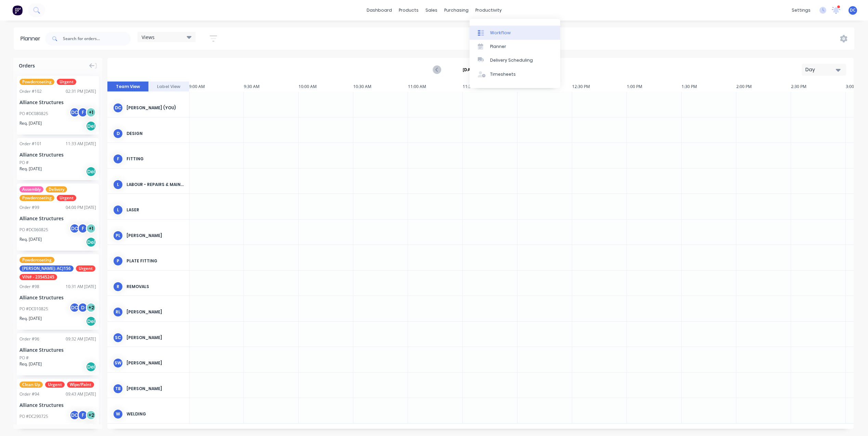 This screenshot has width=868, height=436. Describe the element at coordinates (29, 394) in the screenshot. I see `div: Order # 94` at that location.